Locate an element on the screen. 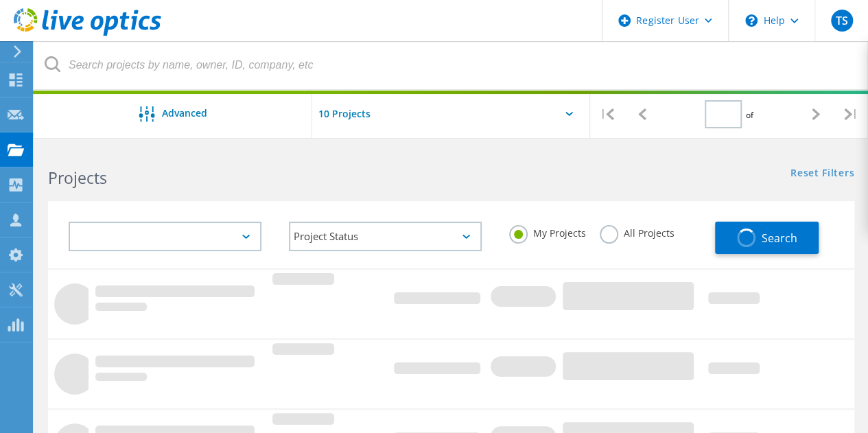  a: Live Optics Dashboard is located at coordinates (87, 34).